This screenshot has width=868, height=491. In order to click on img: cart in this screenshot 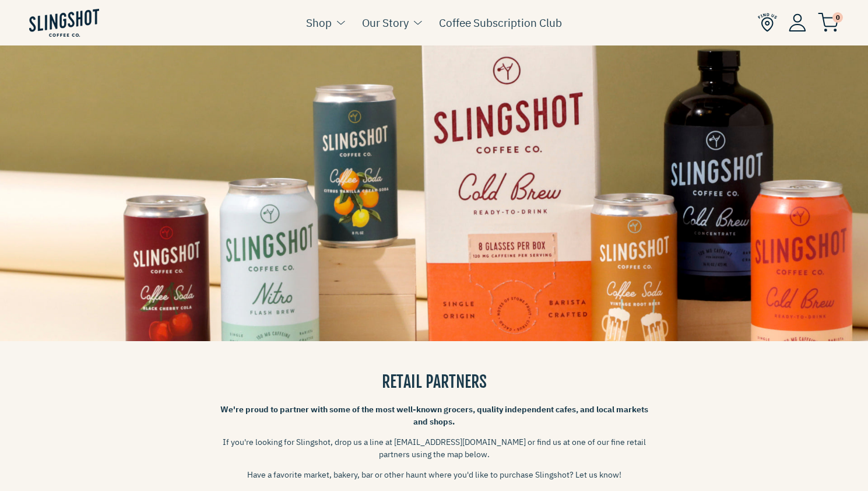, I will do `click(828, 22)`.